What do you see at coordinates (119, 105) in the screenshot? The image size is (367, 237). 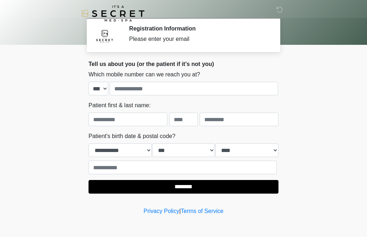 I see `label: Patient first & last name:` at bounding box center [119, 105].